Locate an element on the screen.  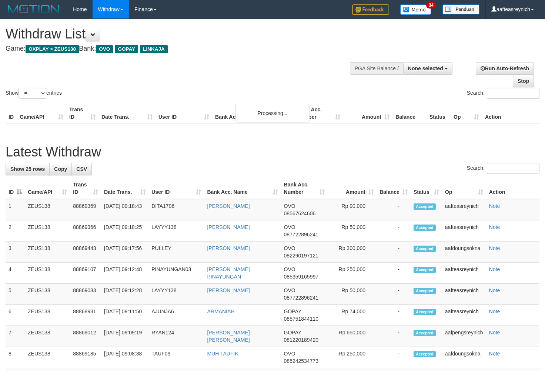
label: Search: is located at coordinates (503, 93).